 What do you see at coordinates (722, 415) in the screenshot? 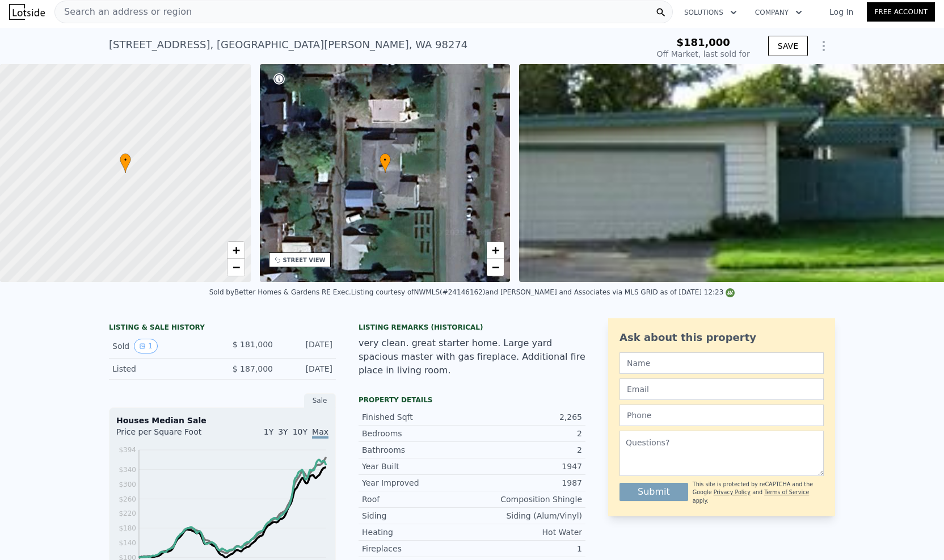
I see `input: Phone` at bounding box center [722, 415].